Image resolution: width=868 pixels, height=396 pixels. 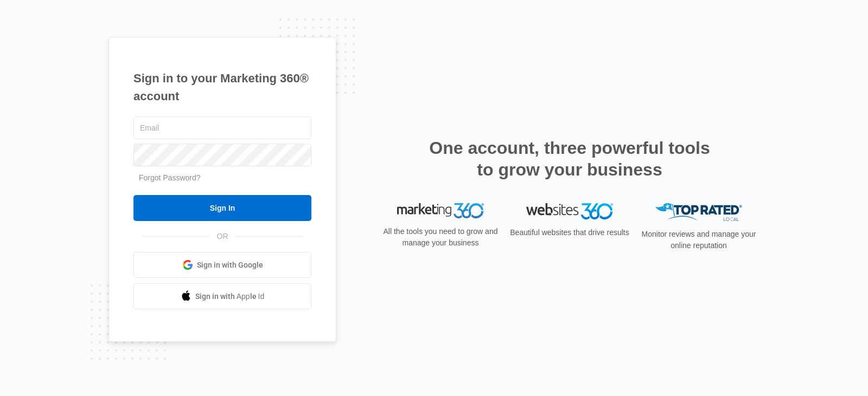 I want to click on h2: One account, three powerful tools to grow your business, so click(x=569, y=159).